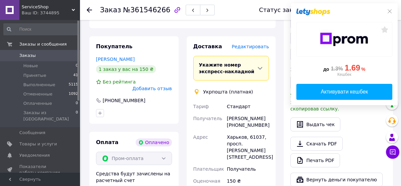 This screenshot has width=401, height=186. What do you see at coordinates (302, 38) in the screenshot?
I see `a: Viber` at bounding box center [302, 38].